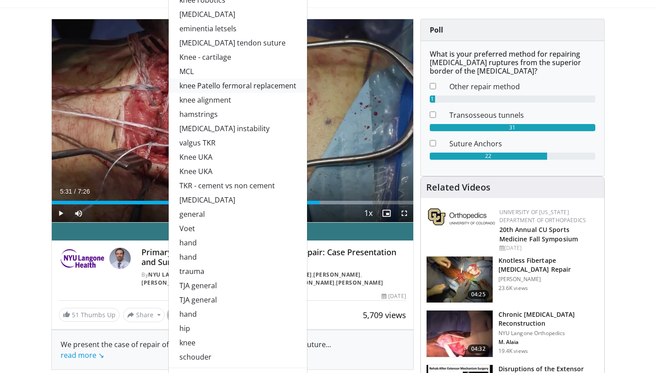 This screenshot has width=656, height=373. What do you see at coordinates (238, 357) in the screenshot?
I see `a: schouder` at bounding box center [238, 357].